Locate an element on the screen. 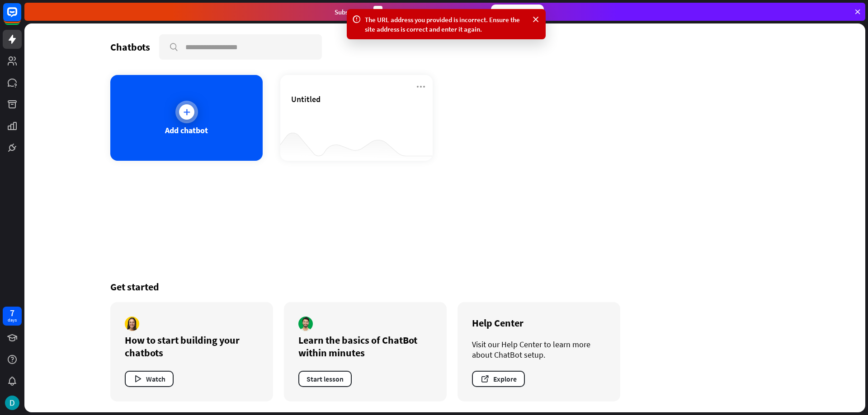 The height and width of the screenshot is (415, 868). span: Untitled is located at coordinates (306, 99).